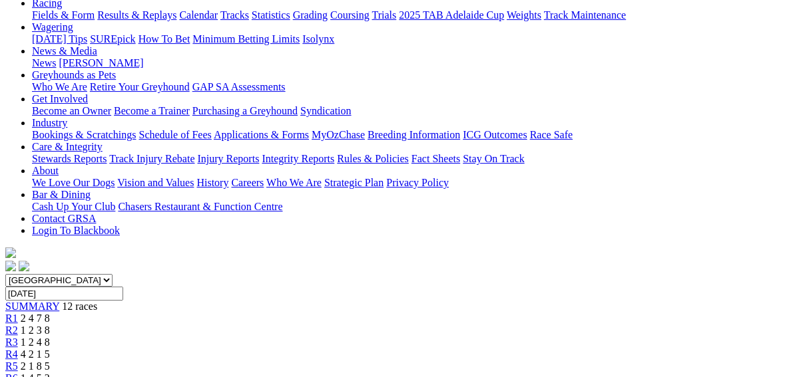 The width and height of the screenshot is (803, 377). Describe the element at coordinates (76, 230) in the screenshot. I see `a: Login To Blackbook` at that location.